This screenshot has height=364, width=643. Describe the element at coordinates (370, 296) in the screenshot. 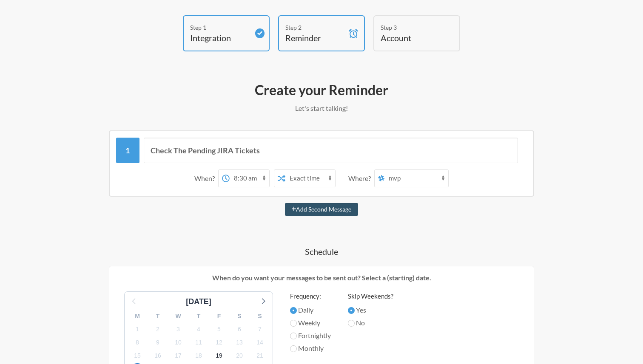

I see `label: Skip Weekends?` at that location.